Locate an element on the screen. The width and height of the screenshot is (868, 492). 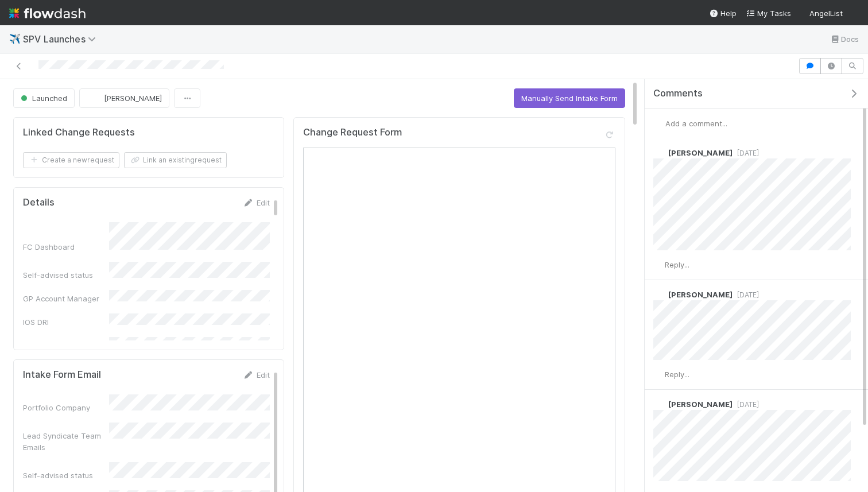
button: Create a newrequest is located at coordinates (71, 160).